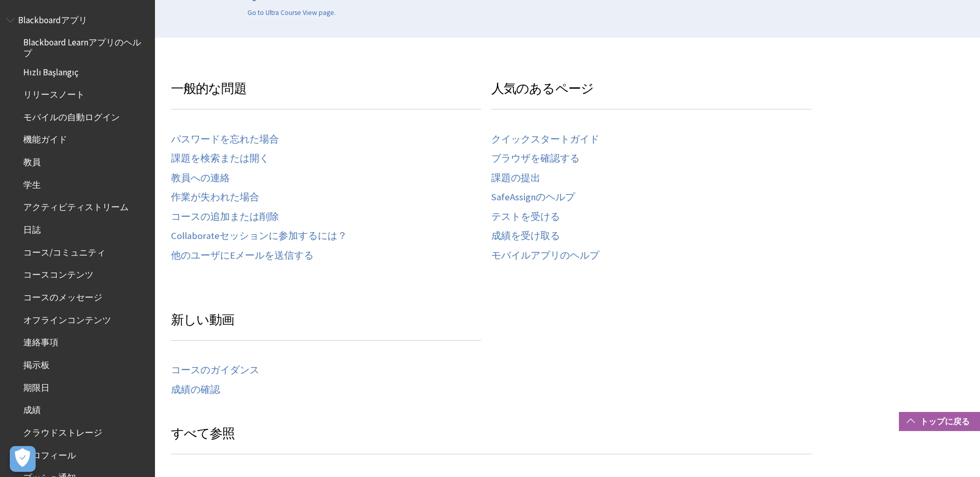  Describe the element at coordinates (64, 251) in the screenshot. I see `span: コース/コミュニティ` at that location.